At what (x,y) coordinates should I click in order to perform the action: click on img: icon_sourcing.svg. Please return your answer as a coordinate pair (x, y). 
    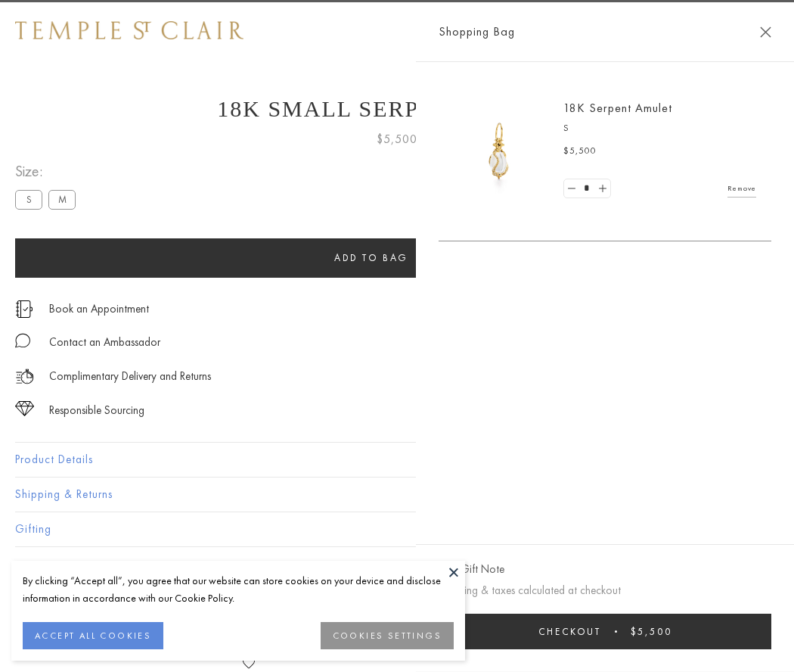
    Looking at the image, I should click on (24, 409).